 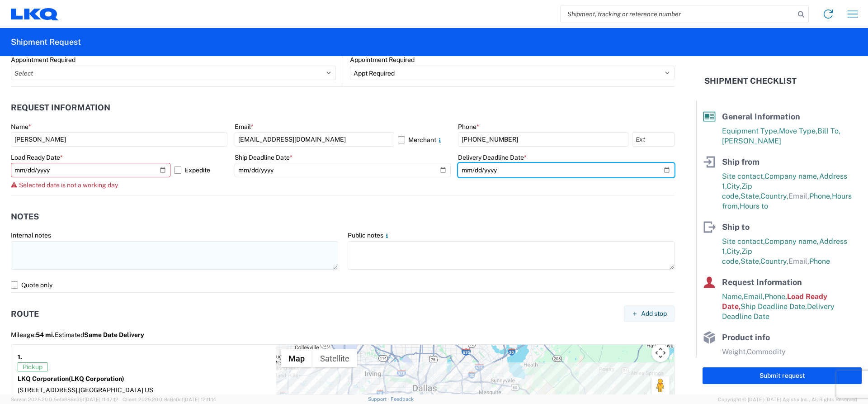 What do you see at coordinates (21, 127) in the screenshot?
I see `label: Name` at bounding box center [21, 127].